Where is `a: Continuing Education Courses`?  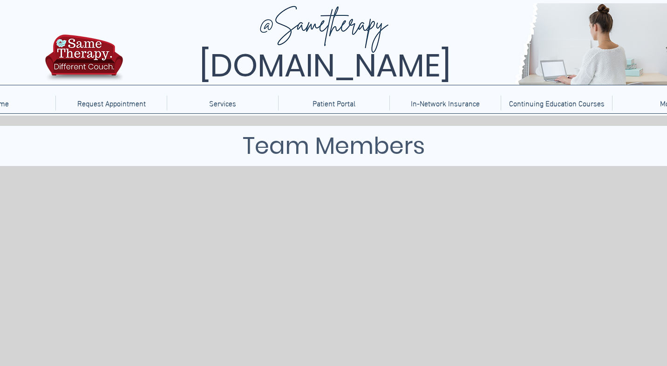 a: Continuing Education Courses is located at coordinates (557, 103).